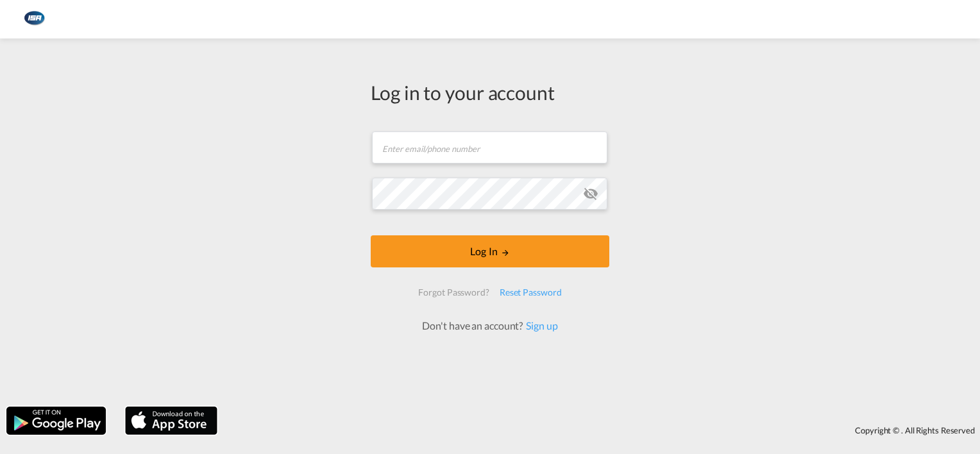 This screenshot has width=980, height=454. I want to click on div: Forgot Password?, so click(454, 293).